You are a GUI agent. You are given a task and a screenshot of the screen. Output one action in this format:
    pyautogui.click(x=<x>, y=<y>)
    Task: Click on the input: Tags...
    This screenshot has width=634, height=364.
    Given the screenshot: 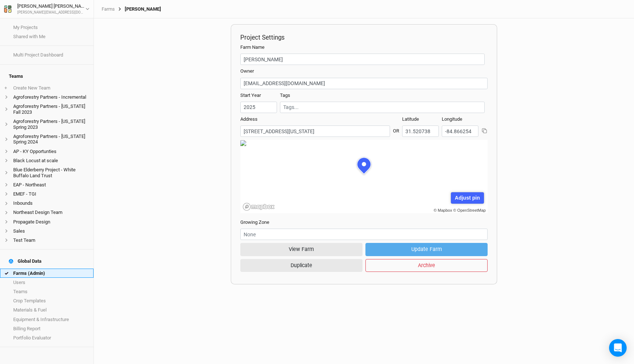 What is the action you would take?
    pyautogui.click(x=382, y=107)
    